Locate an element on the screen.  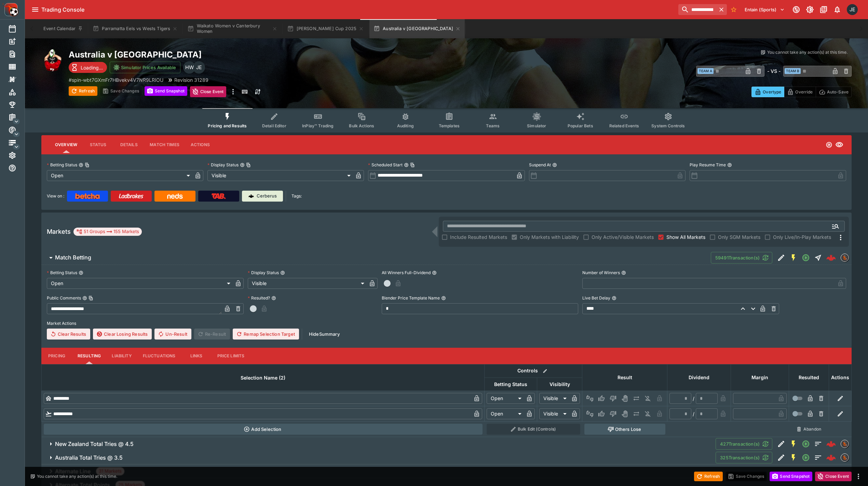
span: System Controls is located at coordinates (668, 126).